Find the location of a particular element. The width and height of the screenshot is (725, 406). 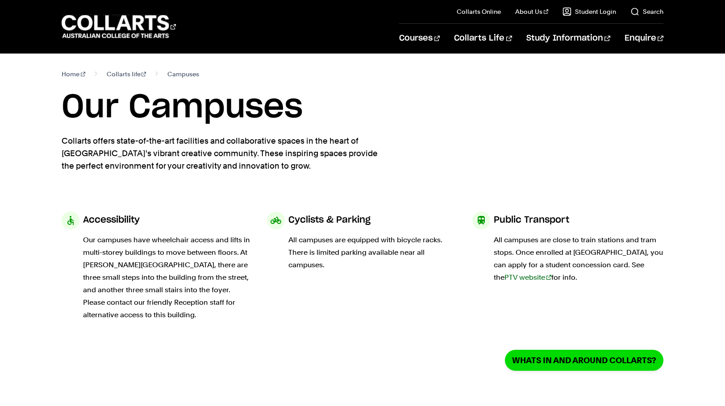

a: Collarts life is located at coordinates (126, 74).